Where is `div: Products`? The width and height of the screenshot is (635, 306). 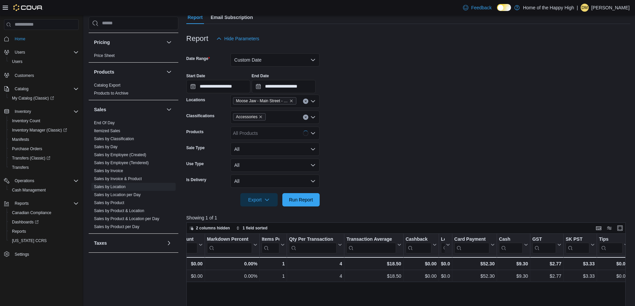 div: Products is located at coordinates (133, 91).